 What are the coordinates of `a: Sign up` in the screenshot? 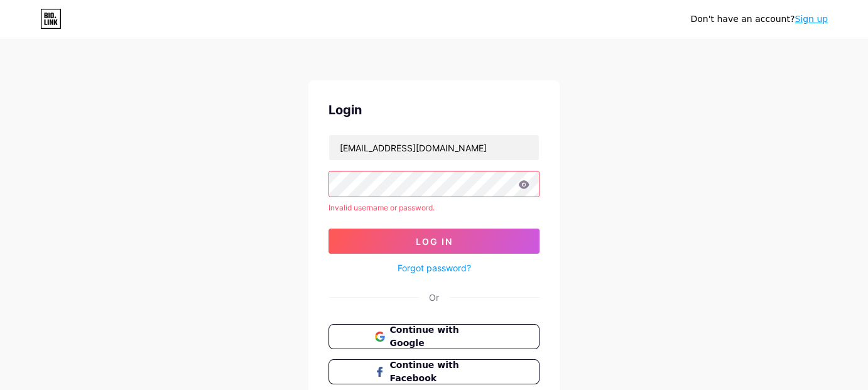 It's located at (811, 19).